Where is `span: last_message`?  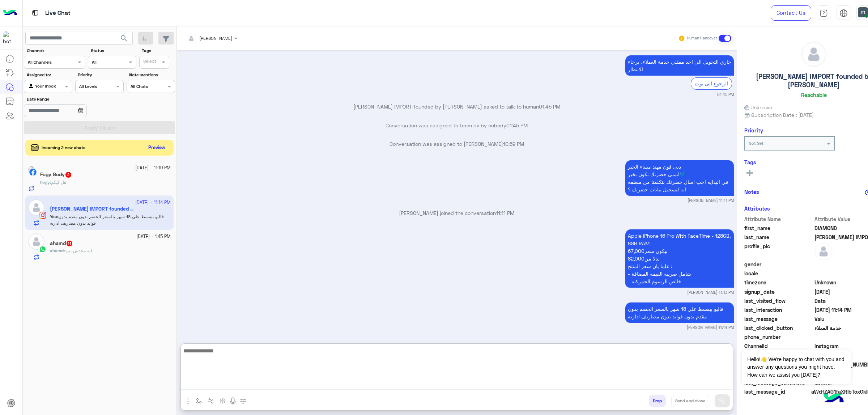 span: last_message is located at coordinates (778, 319).